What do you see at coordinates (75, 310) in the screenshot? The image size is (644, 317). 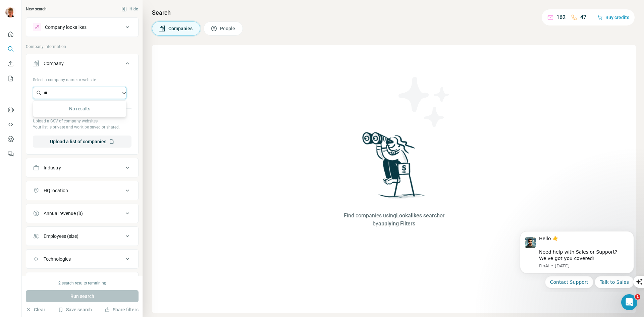 I see `button: Save search` at bounding box center [75, 310].